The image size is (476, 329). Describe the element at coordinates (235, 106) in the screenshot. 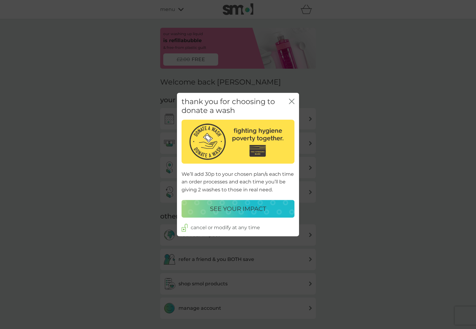

I see `h2: thank you for choosing to donate a wash` at that location.